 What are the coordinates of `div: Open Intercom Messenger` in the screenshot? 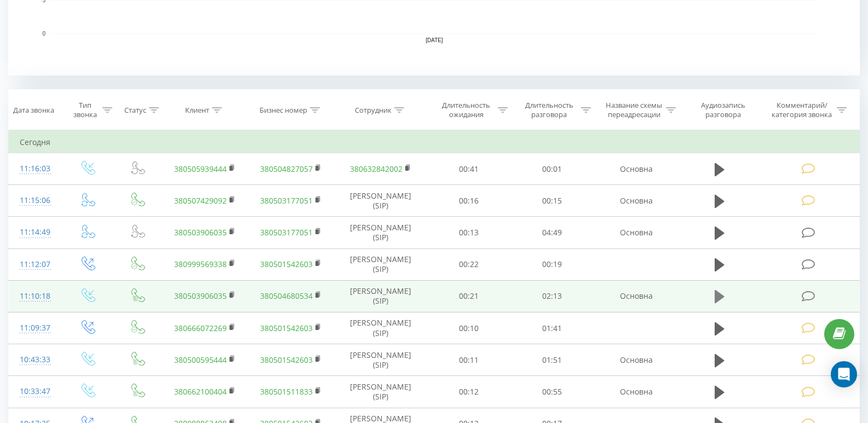 It's located at (844, 374).